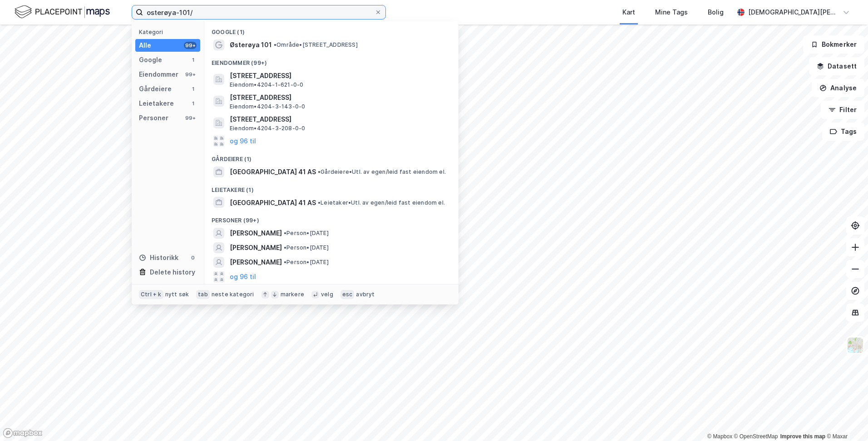 This screenshot has height=441, width=868. What do you see at coordinates (177, 294) in the screenshot?
I see `div: nytt søk` at bounding box center [177, 294].